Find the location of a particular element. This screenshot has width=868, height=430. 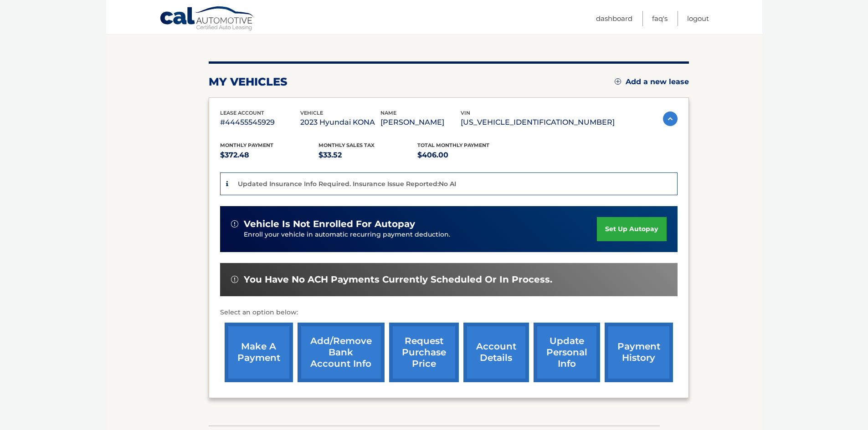

span: name is located at coordinates (388, 113).